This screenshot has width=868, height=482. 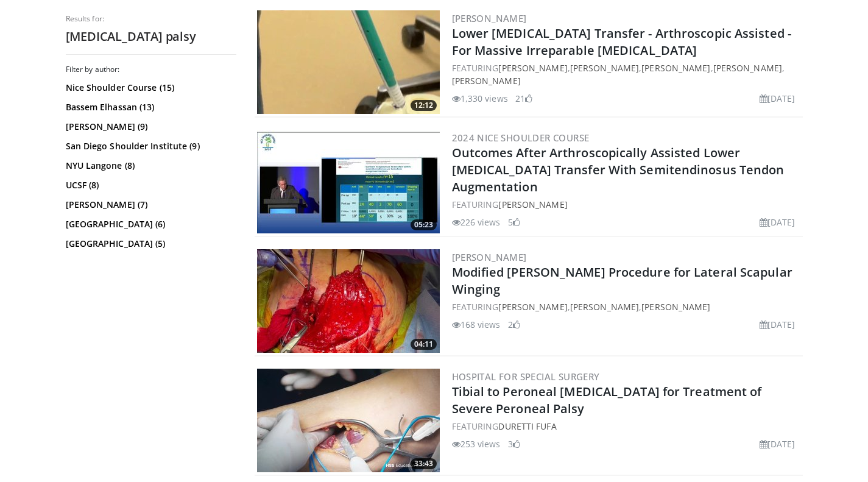 I want to click on li: 3, so click(x=514, y=443).